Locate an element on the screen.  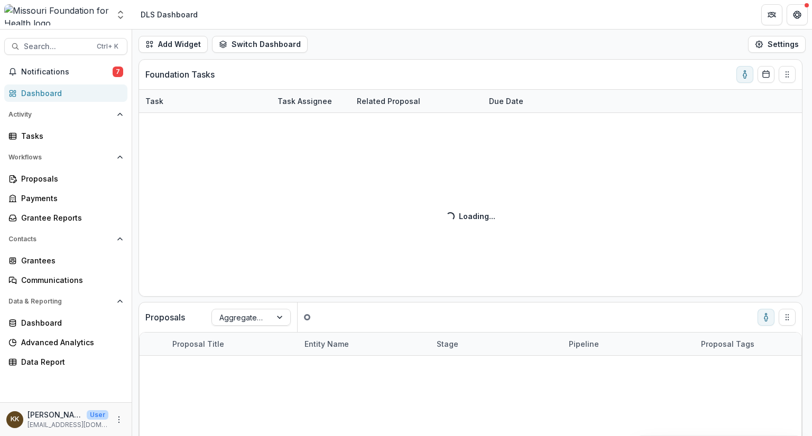
div: Ctrl + K is located at coordinates (107, 46).